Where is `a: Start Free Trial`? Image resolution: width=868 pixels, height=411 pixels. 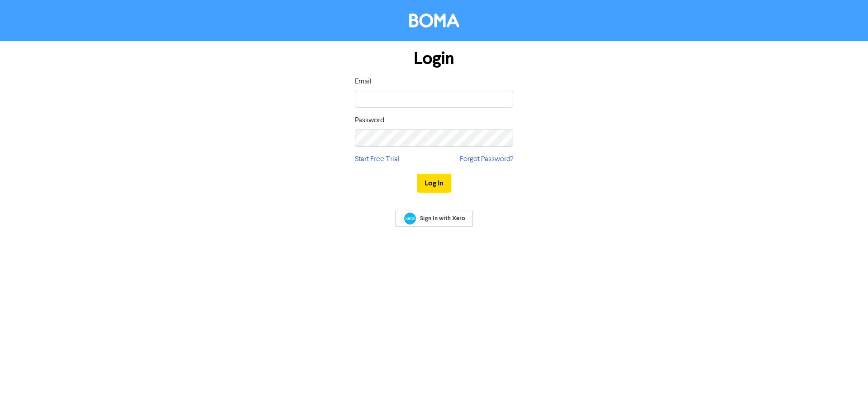
a: Start Free Trial is located at coordinates (377, 159).